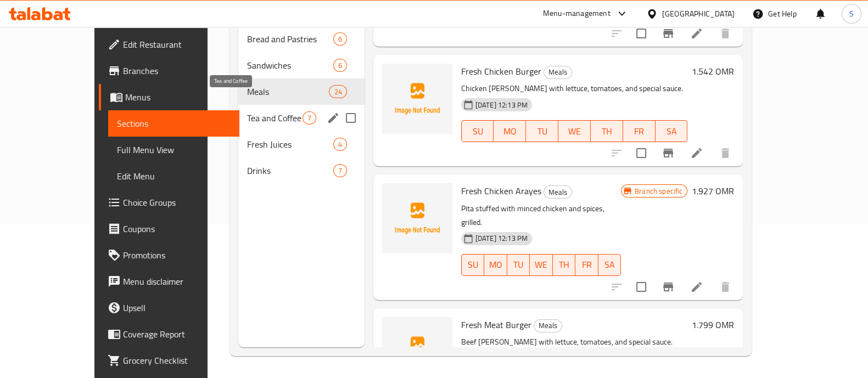 The height and width of the screenshot is (378, 868). I want to click on span: Full Menu View, so click(173, 150).